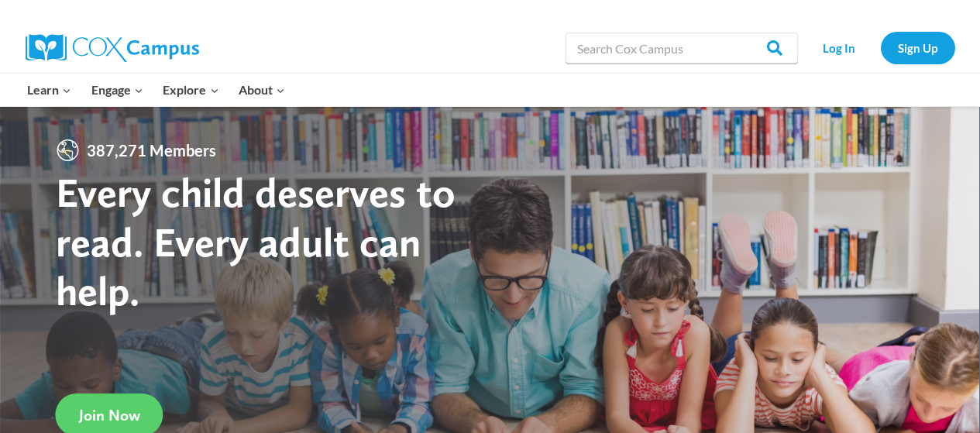 This screenshot has width=980, height=433. I want to click on span: 387,271 Members, so click(151, 150).